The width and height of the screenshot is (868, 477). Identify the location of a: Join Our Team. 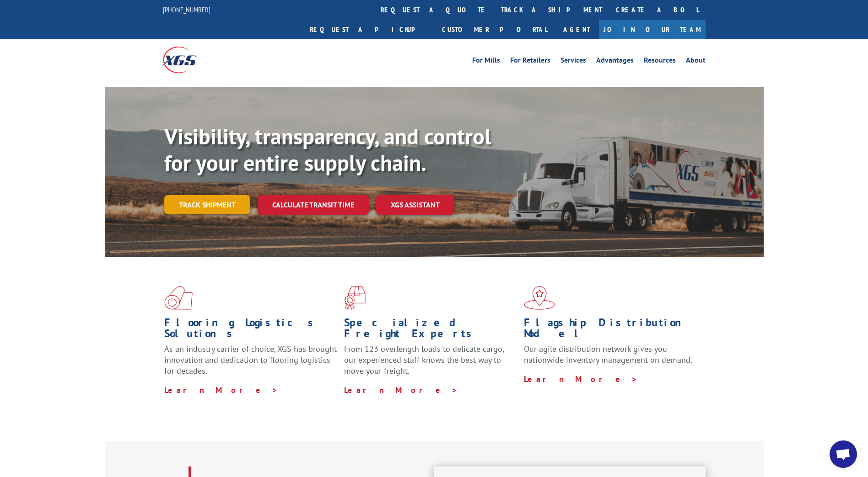
(652, 30).